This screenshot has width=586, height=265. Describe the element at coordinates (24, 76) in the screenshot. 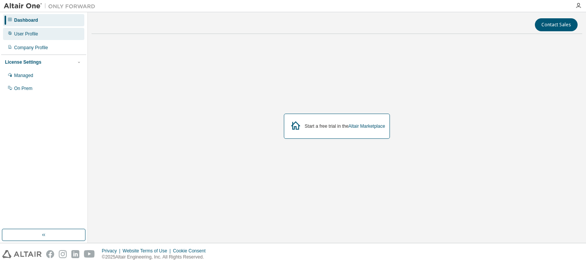

I see `div: Managed` at that location.